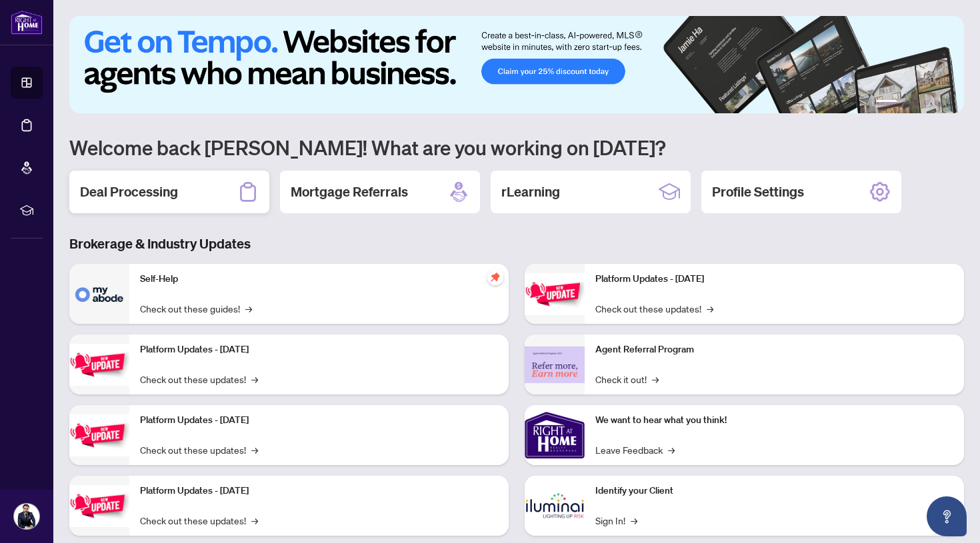 This screenshot has height=543, width=980. Describe the element at coordinates (99, 506) in the screenshot. I see `img: Platform Updates - July 8, 2025` at that location.